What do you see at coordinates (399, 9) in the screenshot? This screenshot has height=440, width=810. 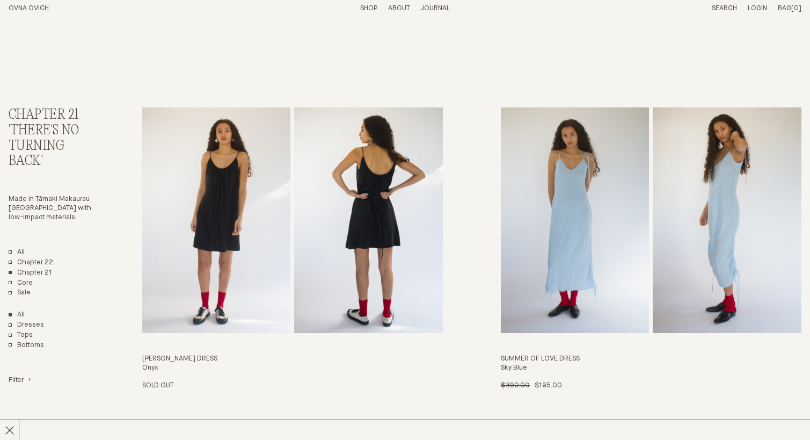 I see `summary: About` at bounding box center [399, 9].